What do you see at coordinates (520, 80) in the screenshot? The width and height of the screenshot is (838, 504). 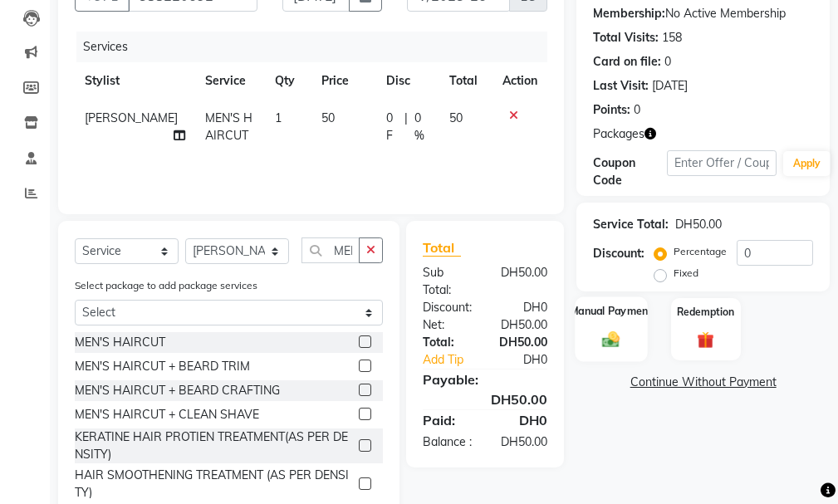 I see `th: Action` at bounding box center [520, 80].